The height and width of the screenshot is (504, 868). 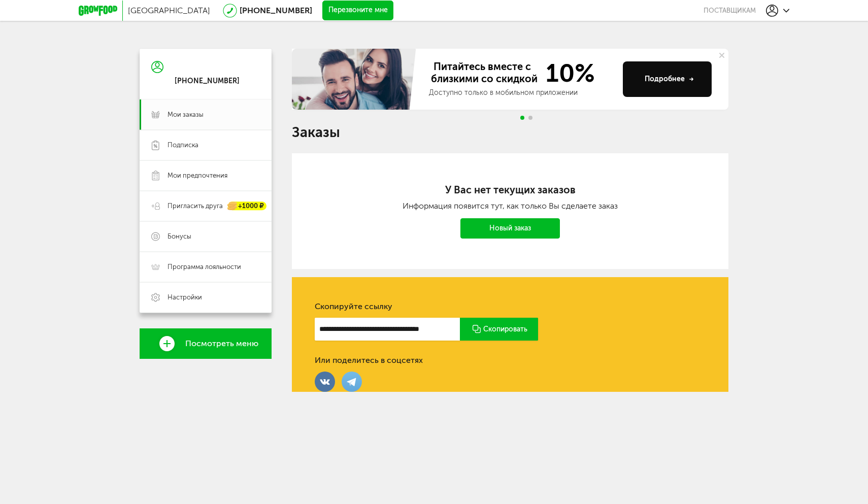 I want to click on a: Мои предпочтения, so click(x=206, y=175).